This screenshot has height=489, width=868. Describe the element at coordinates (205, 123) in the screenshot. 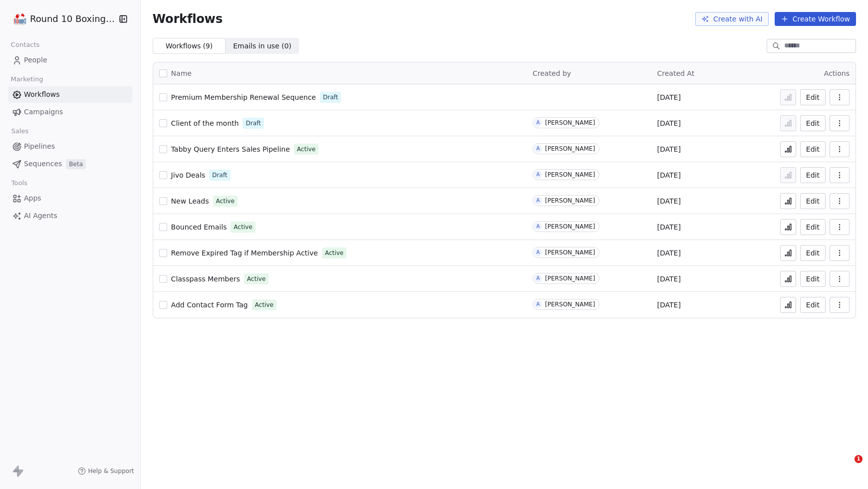

I see `a: Client of the month` at that location.